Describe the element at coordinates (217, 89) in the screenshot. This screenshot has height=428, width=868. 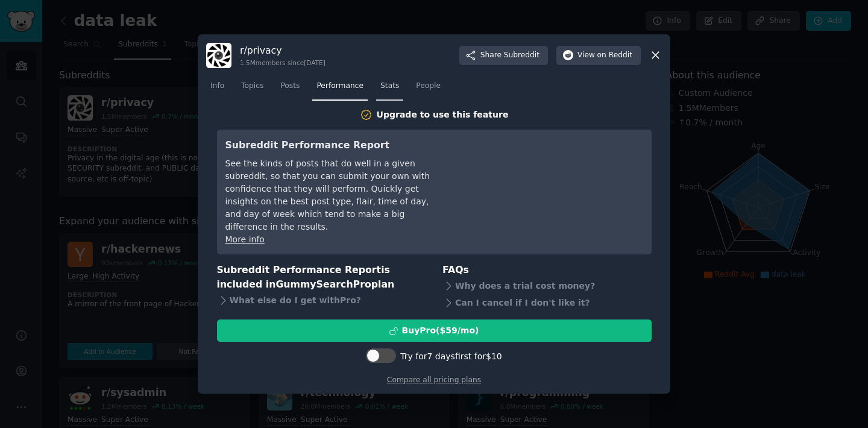
I see `a: Info` at that location.